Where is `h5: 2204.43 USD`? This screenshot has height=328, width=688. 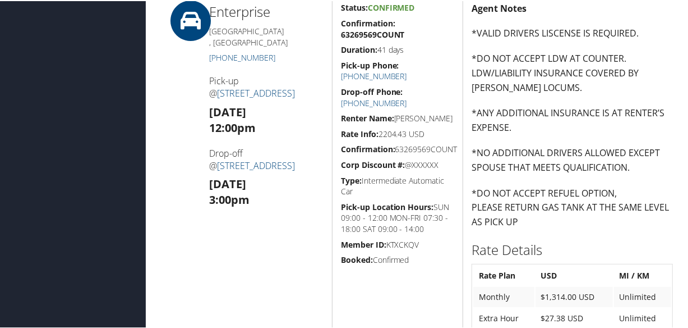
h5: 2204.43 USD is located at coordinates (398, 133).